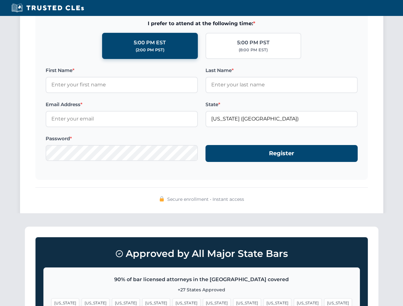 Image resolution: width=403 pixels, height=306 pixels. What do you see at coordinates (281, 153) in the screenshot?
I see `button: Register` at bounding box center [281, 153].